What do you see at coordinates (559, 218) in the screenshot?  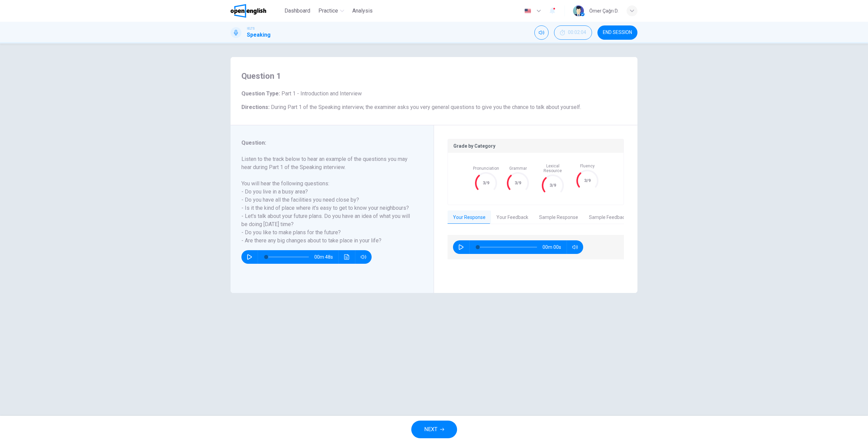 I see `button: Sample Response` at bounding box center [559, 218].